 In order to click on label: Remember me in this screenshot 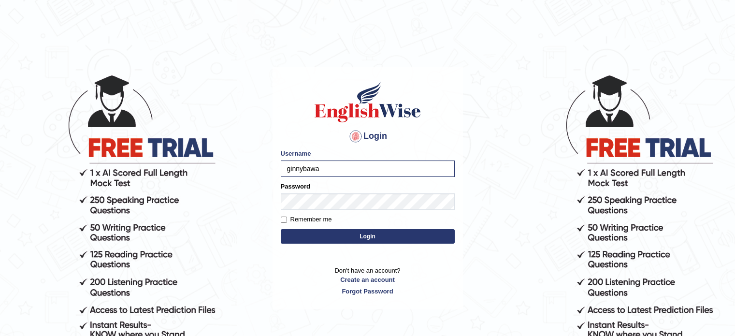, I will do `click(307, 220)`.